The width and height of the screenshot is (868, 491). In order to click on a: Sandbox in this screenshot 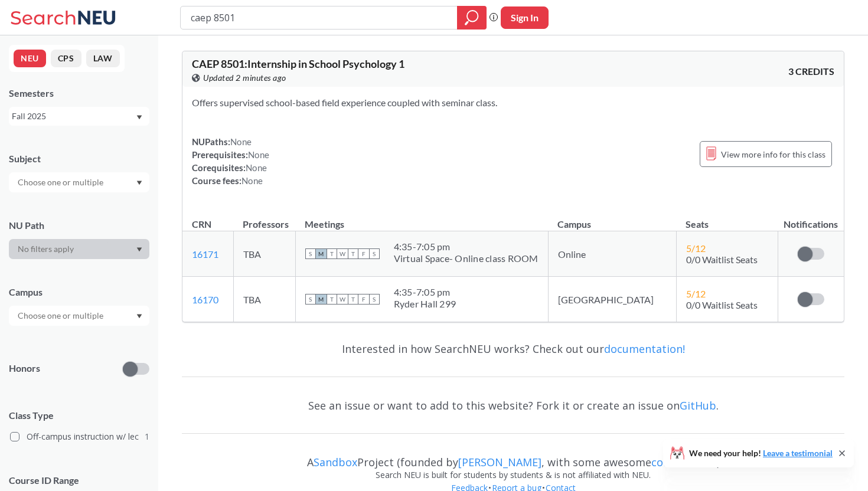, I will do `click(336, 462)`.